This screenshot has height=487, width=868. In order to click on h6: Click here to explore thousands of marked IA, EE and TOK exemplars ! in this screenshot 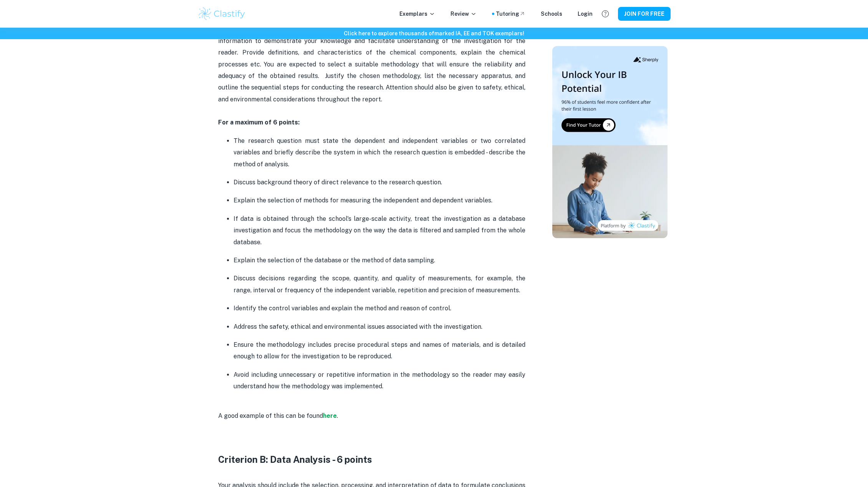, I will do `click(434, 33)`.